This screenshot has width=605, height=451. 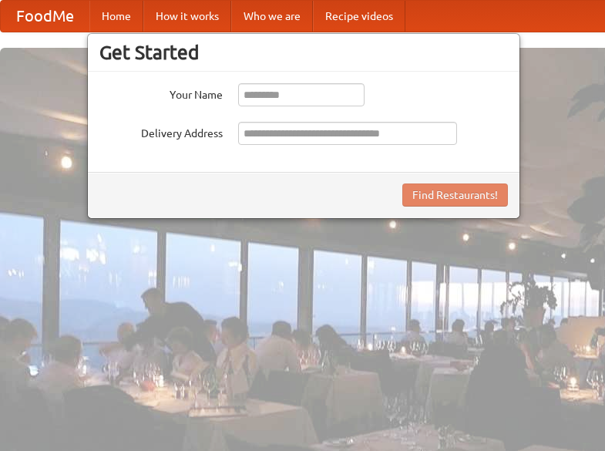 I want to click on a: Recipe videos, so click(x=359, y=16).